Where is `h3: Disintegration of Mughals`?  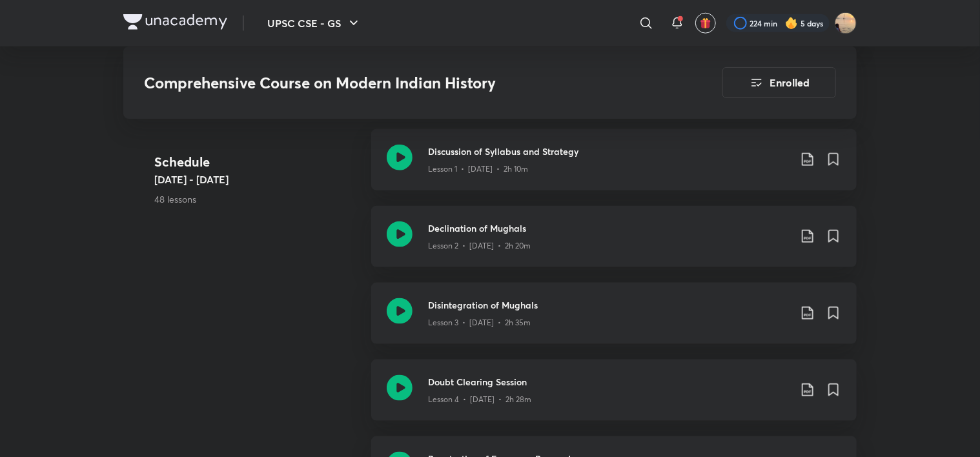
h3: Disintegration of Mughals is located at coordinates (609, 305).